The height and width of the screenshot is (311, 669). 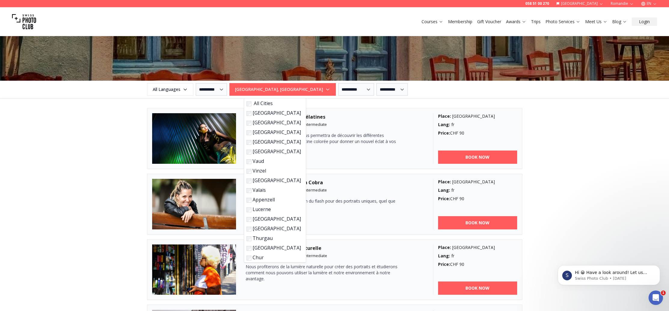 I want to click on a: Awards, so click(x=516, y=22).